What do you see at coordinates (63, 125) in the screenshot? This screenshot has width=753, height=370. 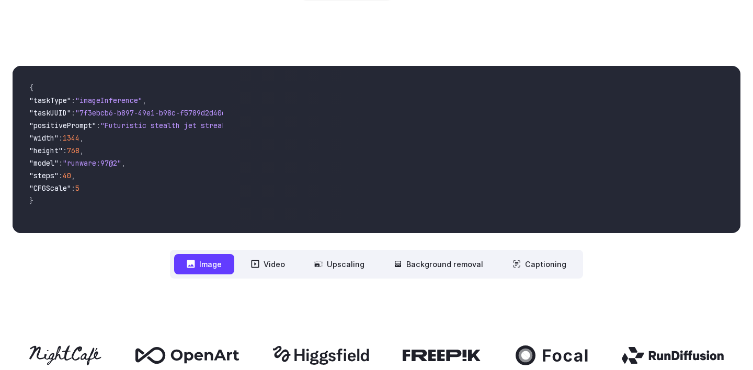 I see `span: "positivePrompt"` at bounding box center [63, 125].